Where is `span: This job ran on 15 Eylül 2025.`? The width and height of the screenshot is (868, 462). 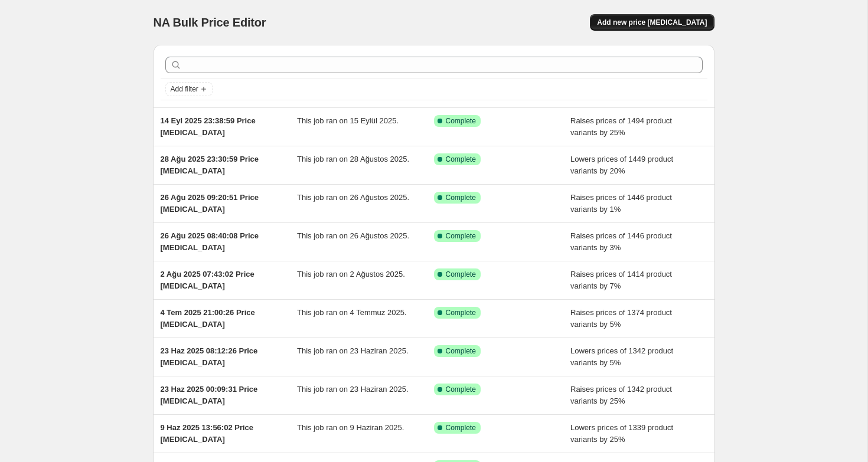 span: This job ran on 15 Eylül 2025. is located at coordinates (348, 120).